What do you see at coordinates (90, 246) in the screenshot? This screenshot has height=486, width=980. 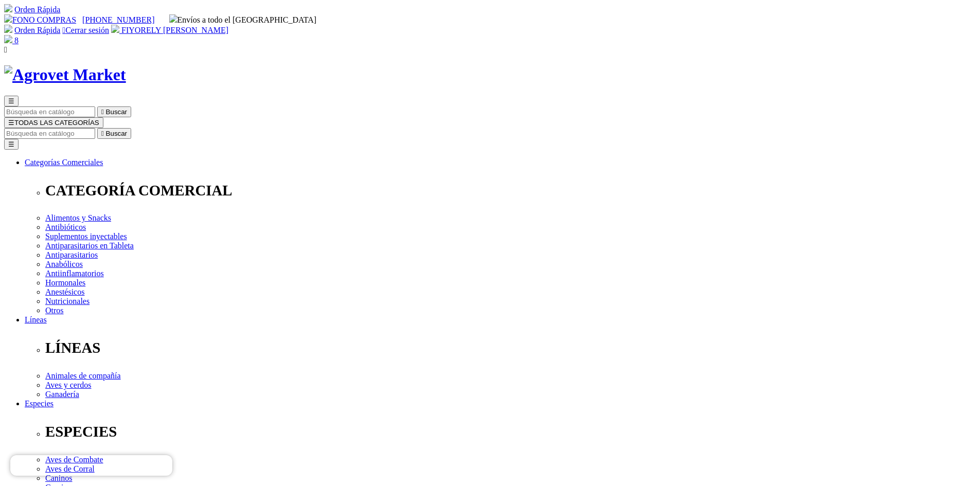 I see `span: Antiparasitarios en Tableta` at bounding box center [90, 246].